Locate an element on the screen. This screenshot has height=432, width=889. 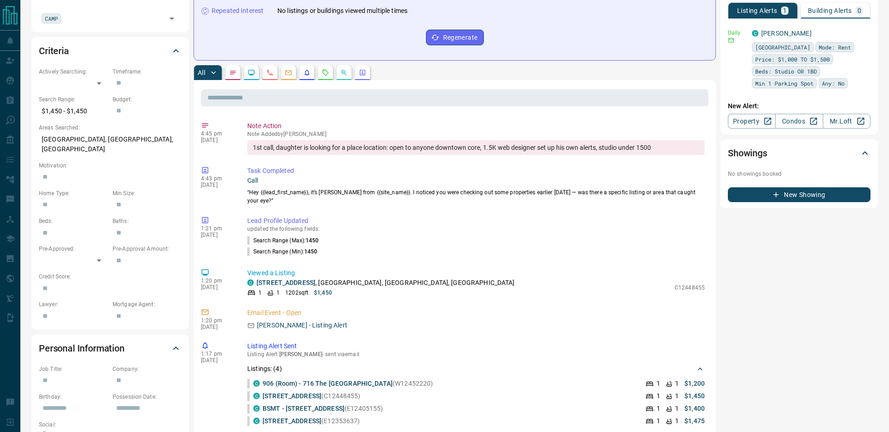
button: New Showing is located at coordinates (799, 195).